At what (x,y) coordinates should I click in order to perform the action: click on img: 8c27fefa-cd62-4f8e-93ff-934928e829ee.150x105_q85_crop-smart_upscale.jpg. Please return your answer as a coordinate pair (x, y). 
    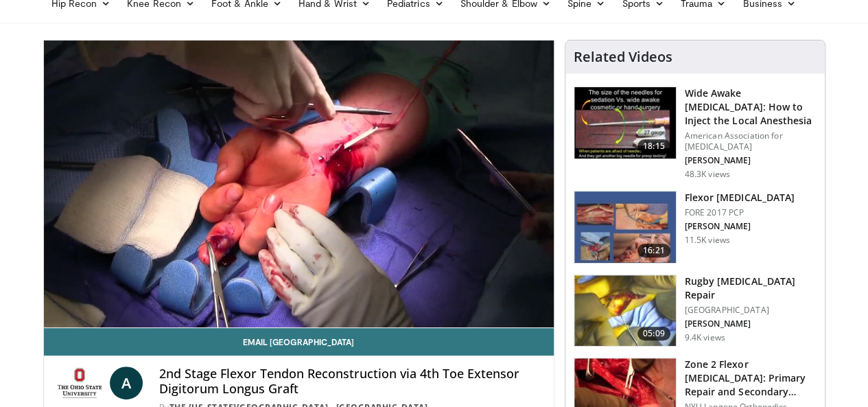
    Looking at the image, I should click on (625, 311).